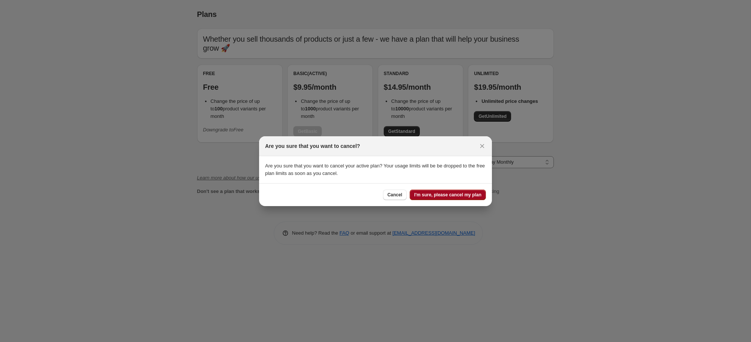 The height and width of the screenshot is (342, 751). Describe the element at coordinates (376, 170) in the screenshot. I see `p: Are you sure that you want to cancel your active plan? Your usage limits will be be dropped to th...` at that location.